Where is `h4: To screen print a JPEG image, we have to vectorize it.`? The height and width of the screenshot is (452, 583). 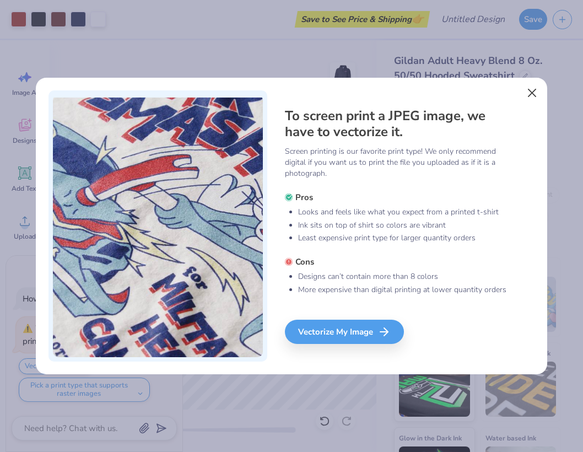
h4: To screen print a JPEG image, we have to vectorize it. is located at coordinates (396, 124).